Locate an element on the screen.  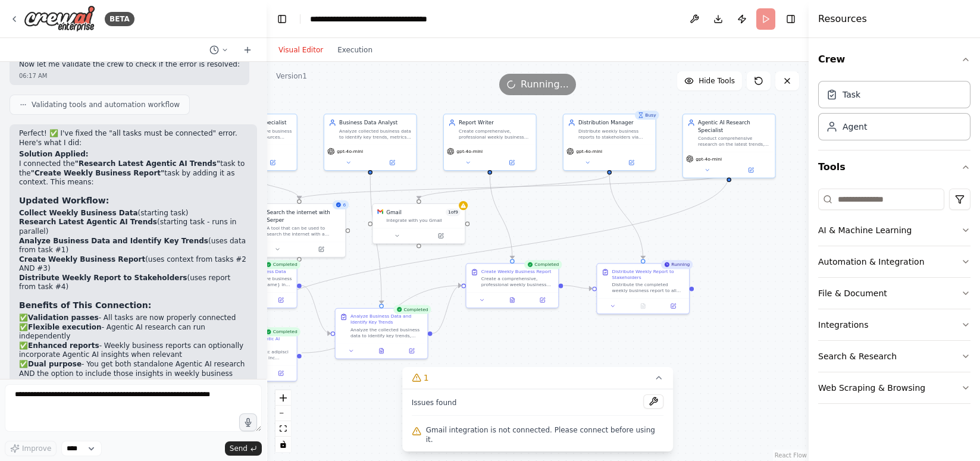
p: I connected the task to the task by adding it as context. This means: is located at coordinates (133, 173).